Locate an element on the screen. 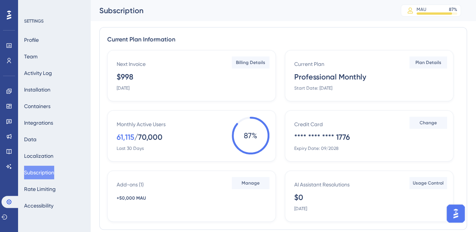 Image resolution: width=476 pixels, height=232 pixels. div: AI Assistant Resolutions is located at coordinates (322, 184).